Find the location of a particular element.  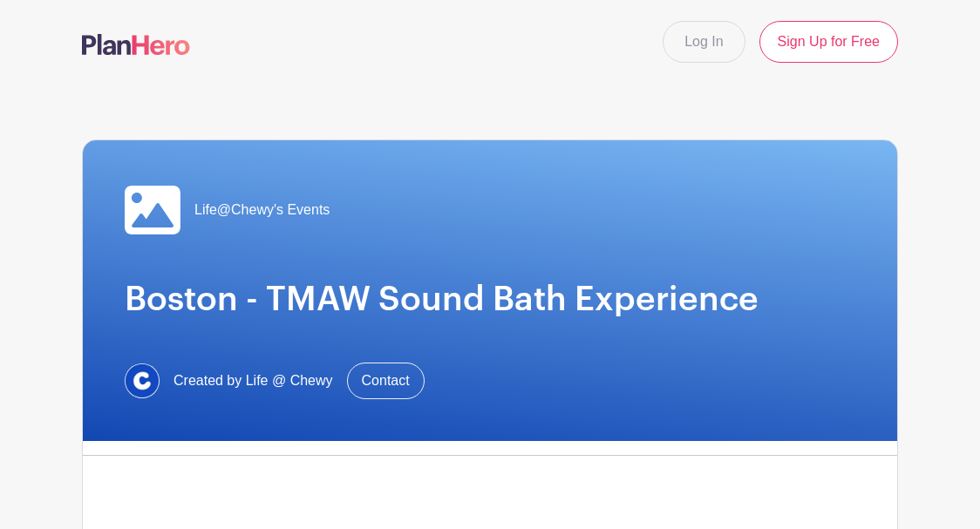

a: Sign Up for Free is located at coordinates (828, 41).